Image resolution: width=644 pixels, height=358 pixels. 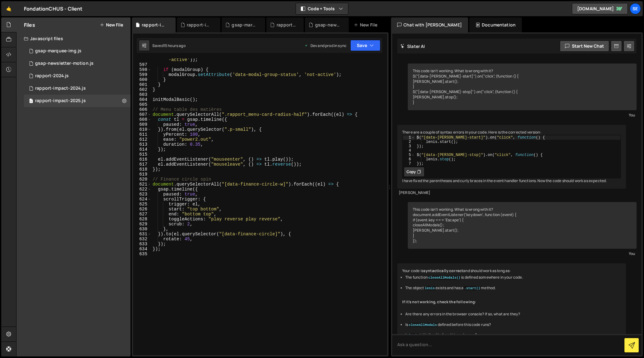 I want to click on li: Are there any errors in the browser console? If so, what are they?, so click(x=513, y=314).